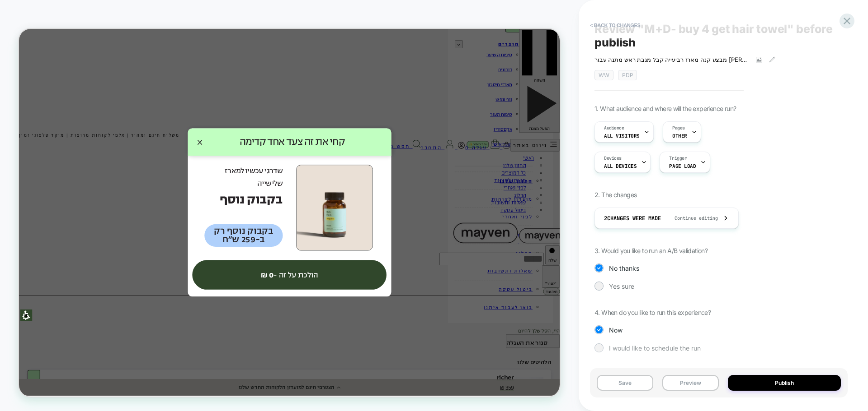  Describe the element at coordinates (785, 383) in the screenshot. I see `button: Publish` at that location.